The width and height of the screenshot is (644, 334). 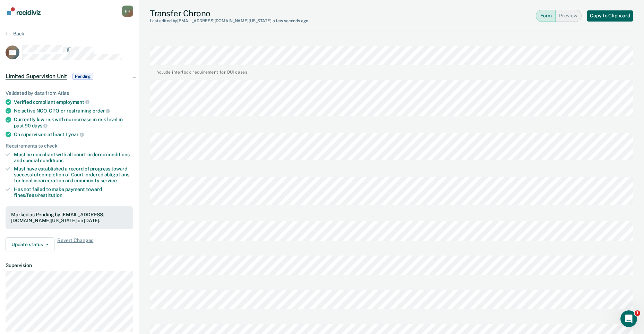 What do you see at coordinates (568, 16) in the screenshot?
I see `button: Preview` at bounding box center [568, 16].